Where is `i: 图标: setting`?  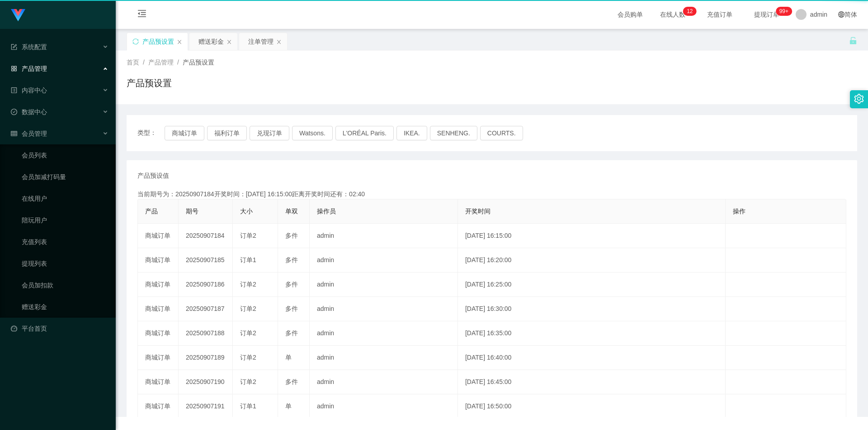 i: 图标: setting is located at coordinates (859, 99).